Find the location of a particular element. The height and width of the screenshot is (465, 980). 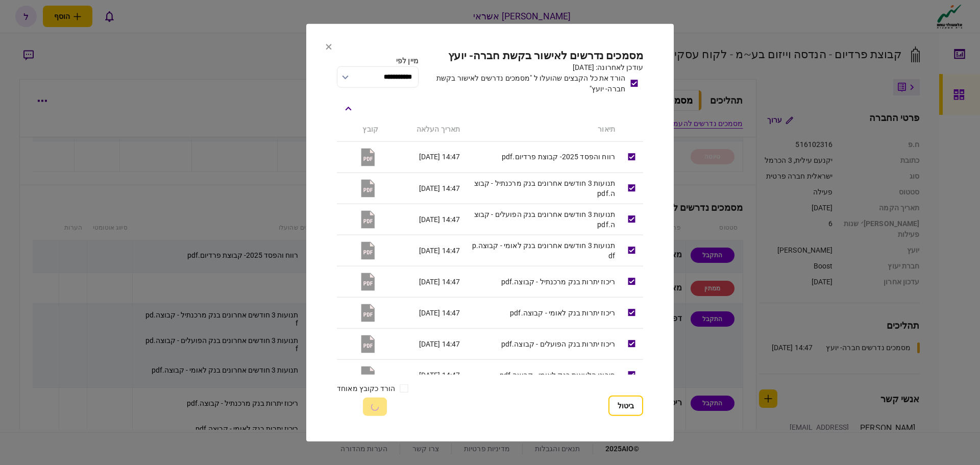

div: הורד את כל הקבצים שהועלו ל "מסמכים נדרשים לאישור בקשת חברה- יועץ" is located at coordinates (524, 83).